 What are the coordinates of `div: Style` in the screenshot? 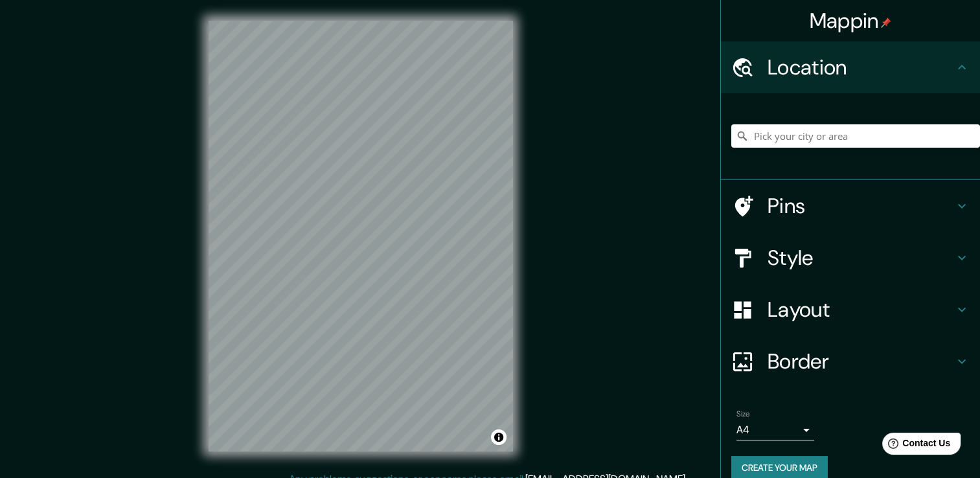 It's located at (850, 258).